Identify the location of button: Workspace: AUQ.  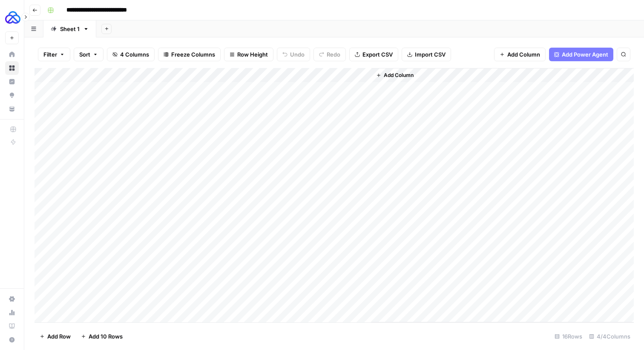
(12, 18).